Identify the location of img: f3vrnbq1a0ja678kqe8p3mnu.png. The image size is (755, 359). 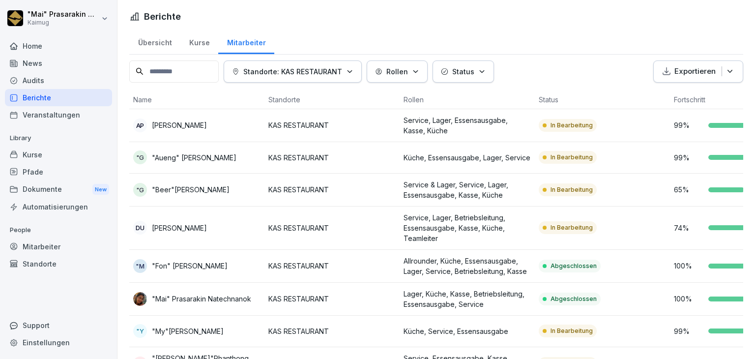
(140, 299).